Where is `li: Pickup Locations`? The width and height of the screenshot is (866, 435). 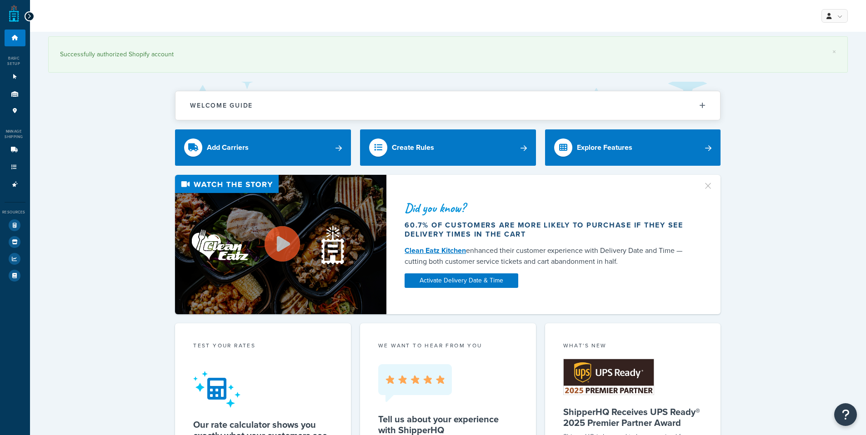 li: Pickup Locations is located at coordinates (15, 111).